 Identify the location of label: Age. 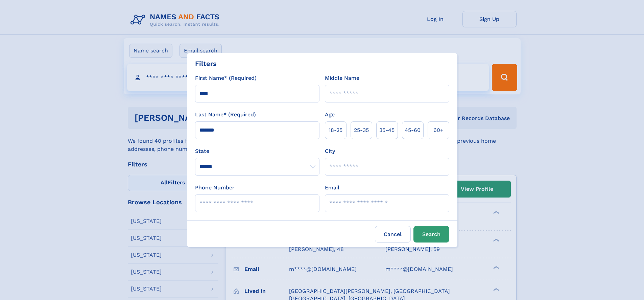
(330, 115).